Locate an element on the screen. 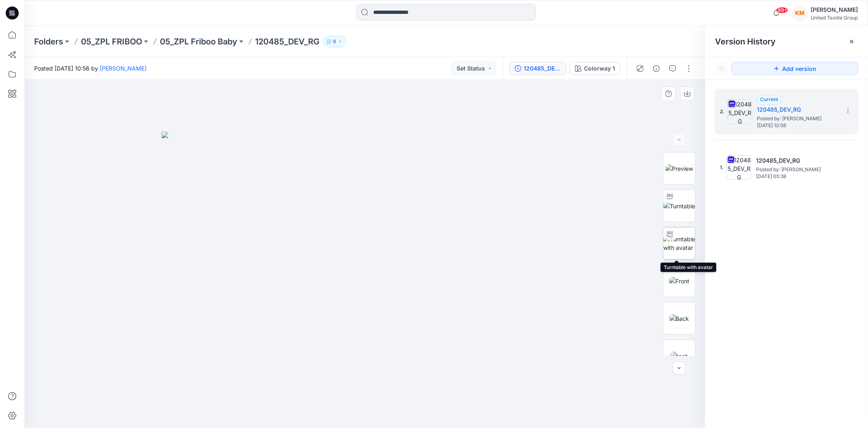 The image size is (868, 428). a: 05_ZPL FRIBOO is located at coordinates (112, 41).